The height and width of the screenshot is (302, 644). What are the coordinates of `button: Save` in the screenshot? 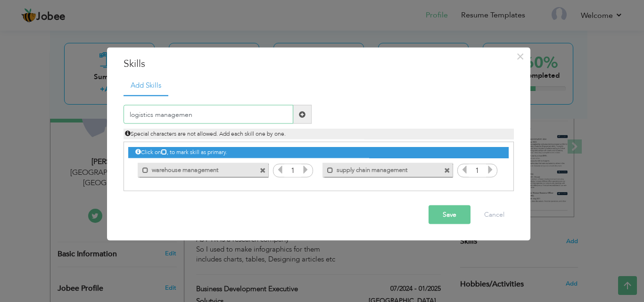 It's located at (450, 215).